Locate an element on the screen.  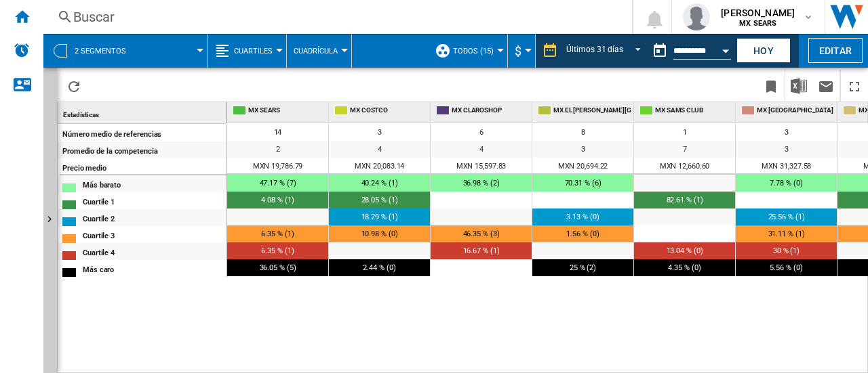
button: Marcar este reporte is located at coordinates (771, 85).